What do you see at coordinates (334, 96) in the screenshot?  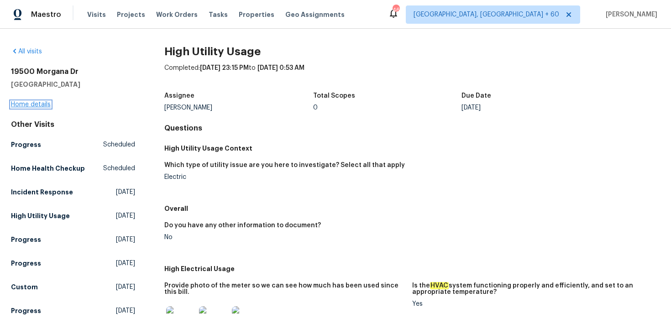 I see `h5: Total Scopes` at bounding box center [334, 96].